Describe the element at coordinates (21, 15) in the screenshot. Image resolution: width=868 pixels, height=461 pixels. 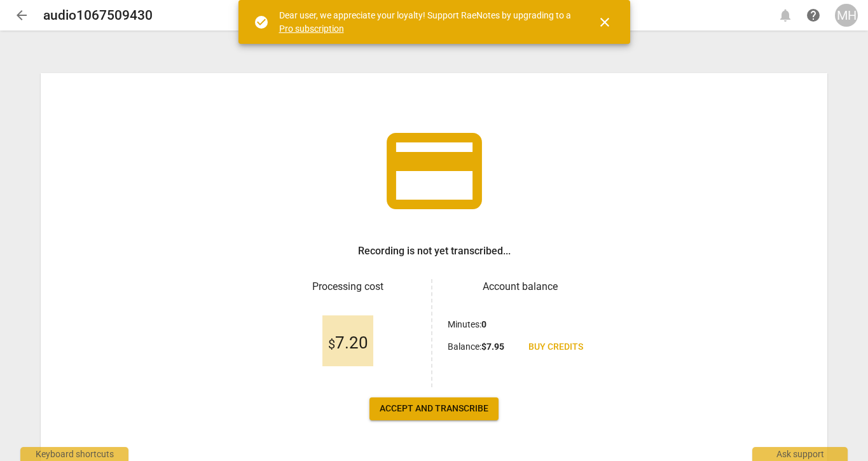
I see `span: arrow_back` at that location.